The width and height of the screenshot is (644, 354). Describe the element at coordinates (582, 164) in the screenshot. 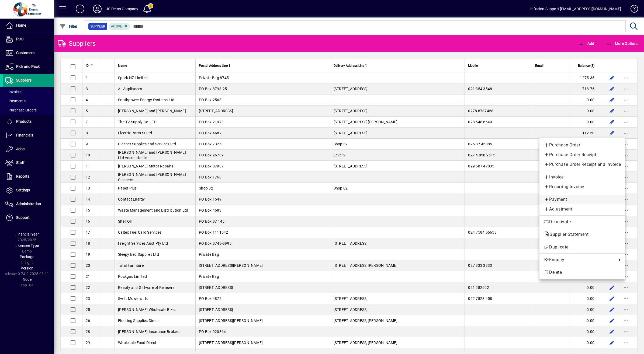

I see `span: Purchase Order Receipt and Invoice` at that location.